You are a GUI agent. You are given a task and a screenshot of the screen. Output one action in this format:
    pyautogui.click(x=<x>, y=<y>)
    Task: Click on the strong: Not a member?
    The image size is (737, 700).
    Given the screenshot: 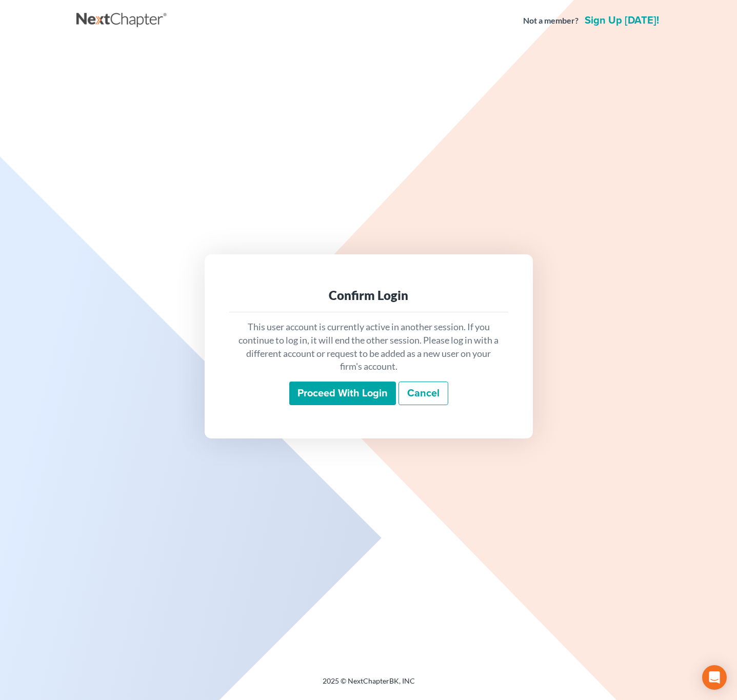 What is the action you would take?
    pyautogui.click(x=551, y=20)
    